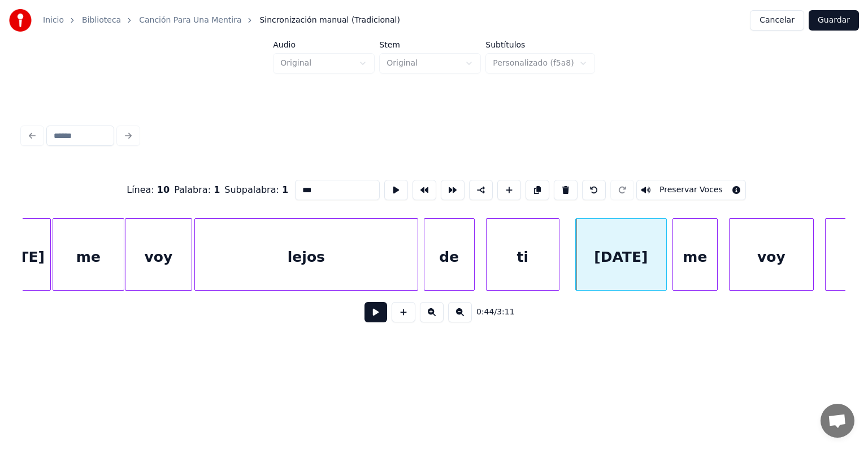  Describe the element at coordinates (101, 20) in the screenshot. I see `a: Biblioteca` at that location.